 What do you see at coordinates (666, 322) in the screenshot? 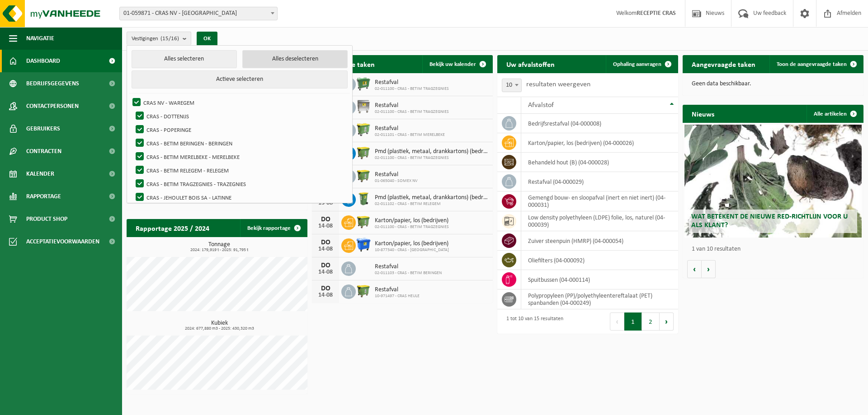
I see `button: Next` at bounding box center [666, 322].